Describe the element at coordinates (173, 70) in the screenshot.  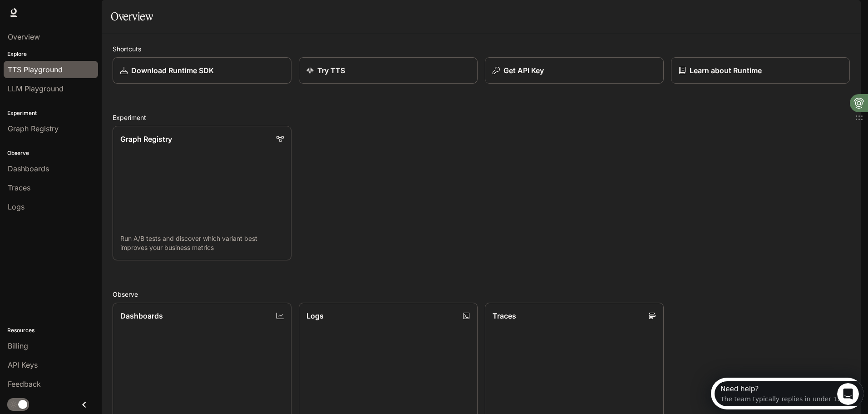
I see `p: Download Runtime SDK` at that location.